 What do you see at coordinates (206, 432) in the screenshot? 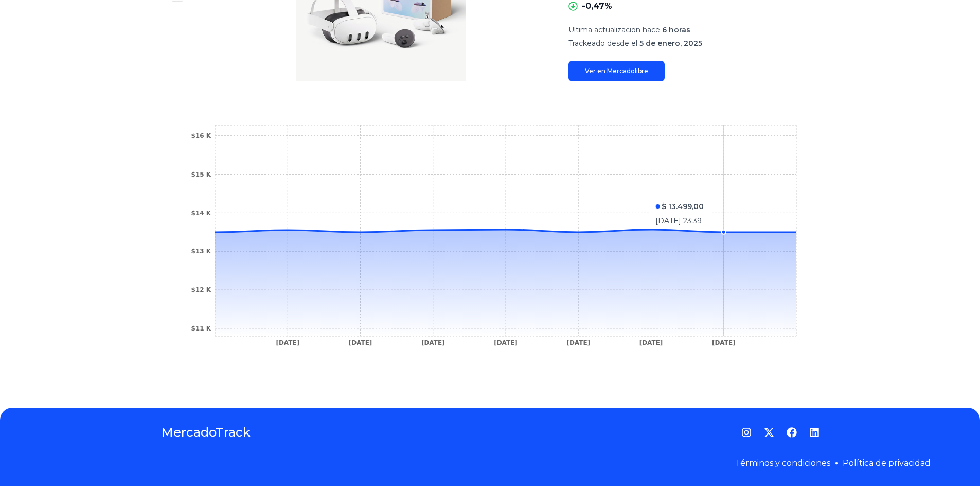
I see `h1: MercadoTrack` at bounding box center [206, 432].